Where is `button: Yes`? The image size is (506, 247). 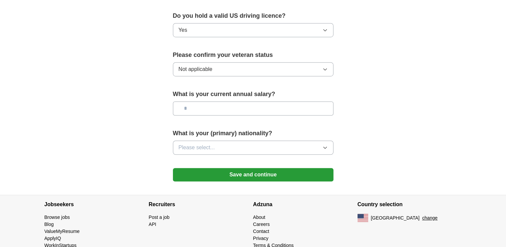 button: Yes is located at coordinates (253, 30).